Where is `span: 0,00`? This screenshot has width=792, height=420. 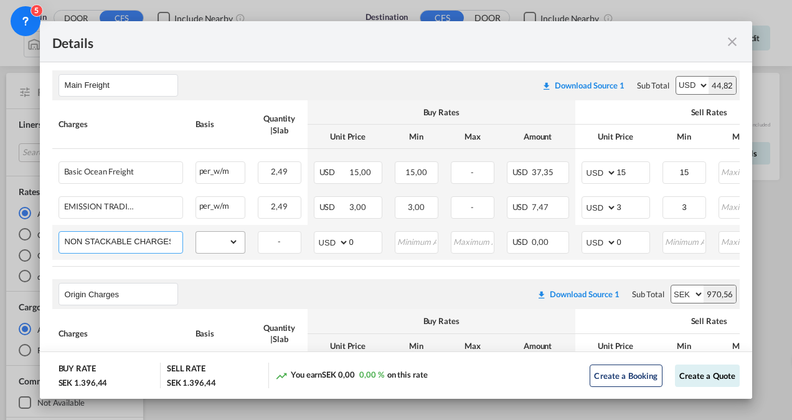 span: 0,00 is located at coordinates (540, 242).